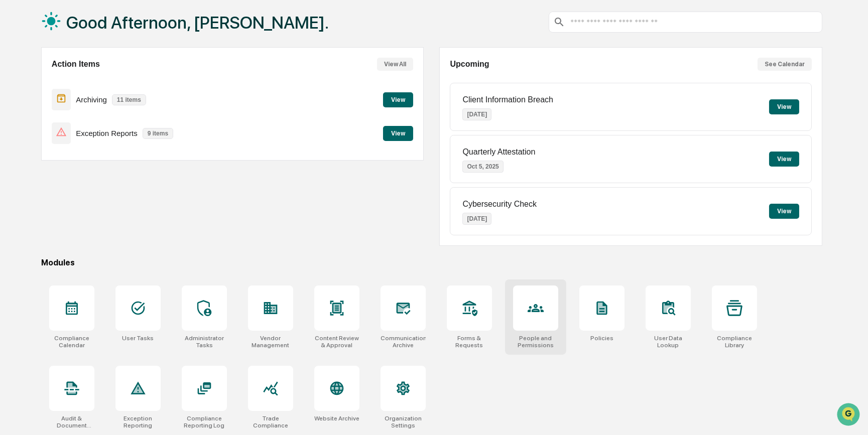 The width and height of the screenshot is (868, 435). I want to click on div: Modules, so click(432, 262).